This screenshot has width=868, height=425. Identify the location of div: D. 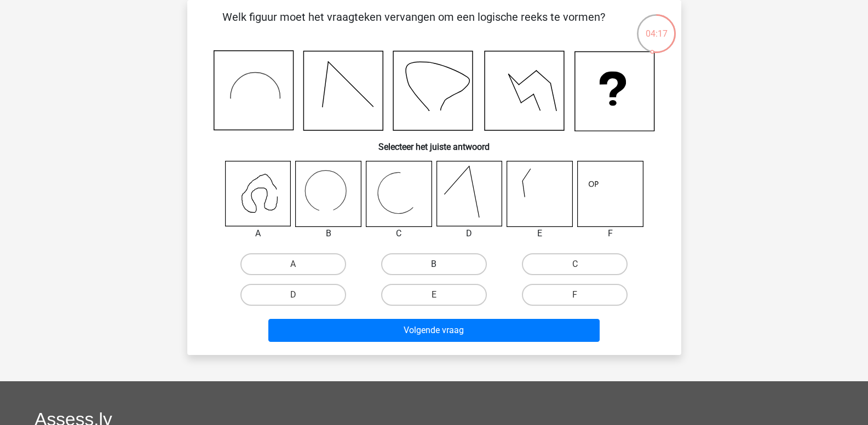
(469, 234).